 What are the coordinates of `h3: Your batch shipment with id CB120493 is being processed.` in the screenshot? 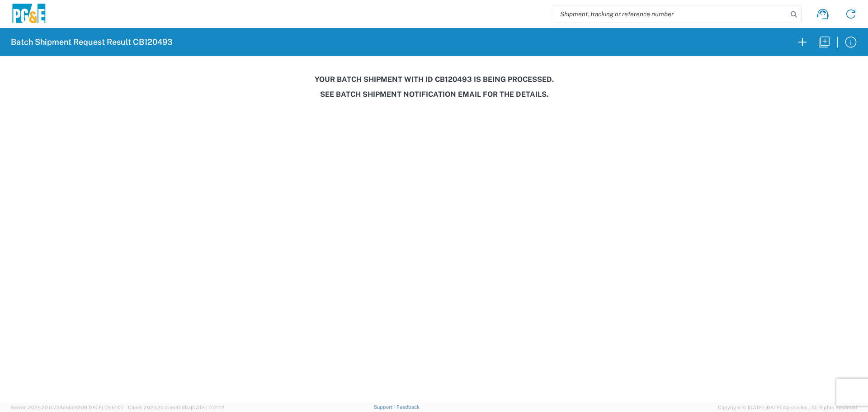 It's located at (434, 79).